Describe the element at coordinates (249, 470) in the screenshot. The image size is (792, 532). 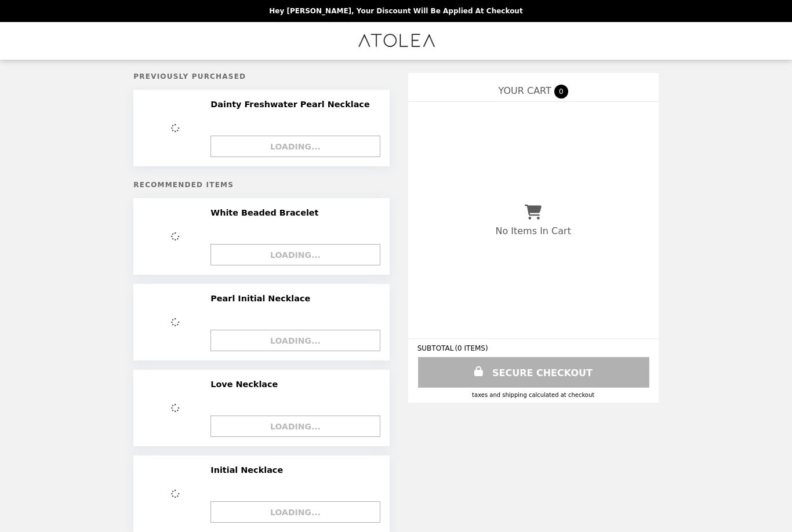
I see `h2: Initial Necklace` at that location.